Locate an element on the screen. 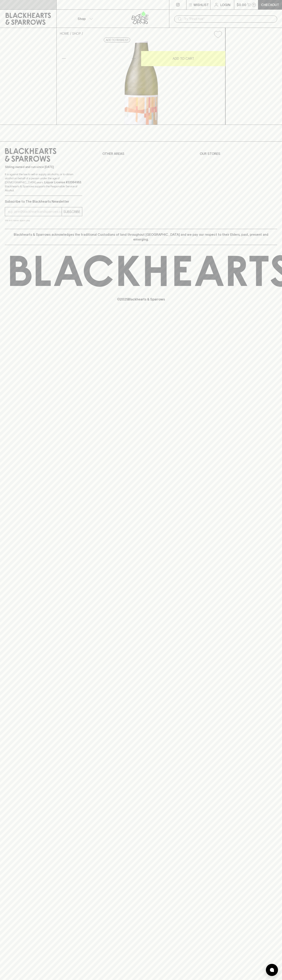  p: Checkout is located at coordinates (270, 5).